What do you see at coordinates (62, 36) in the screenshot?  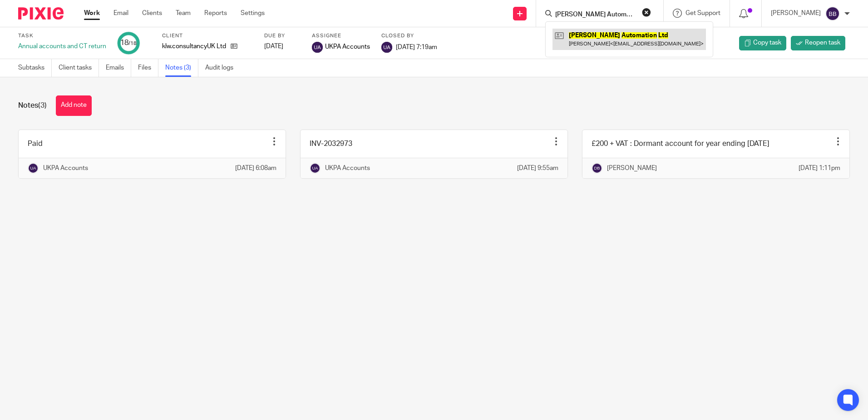 I see `label: Task` at bounding box center [62, 36].